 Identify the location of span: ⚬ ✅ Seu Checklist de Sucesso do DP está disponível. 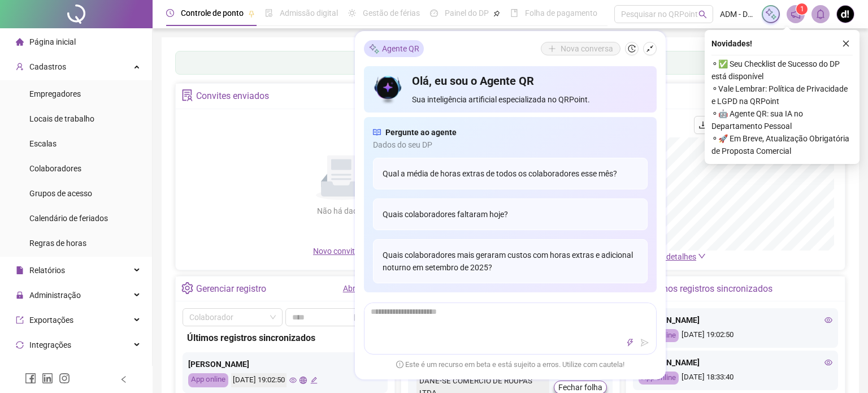
(782, 70).